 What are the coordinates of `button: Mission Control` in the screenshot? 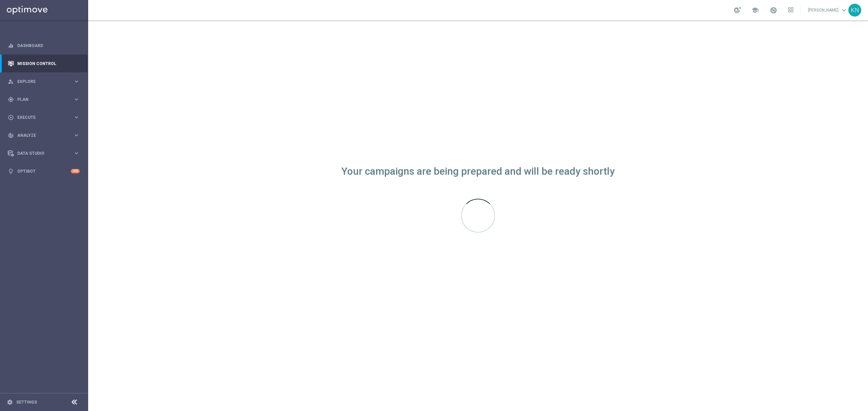 It's located at (44, 63).